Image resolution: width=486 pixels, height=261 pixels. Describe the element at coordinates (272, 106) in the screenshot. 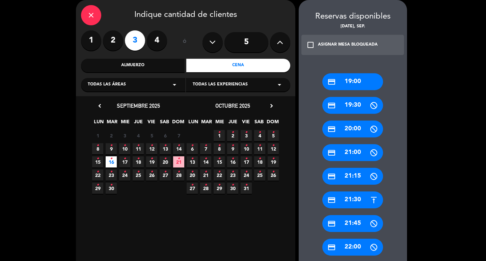

I see `i: chevron_right` at that location.